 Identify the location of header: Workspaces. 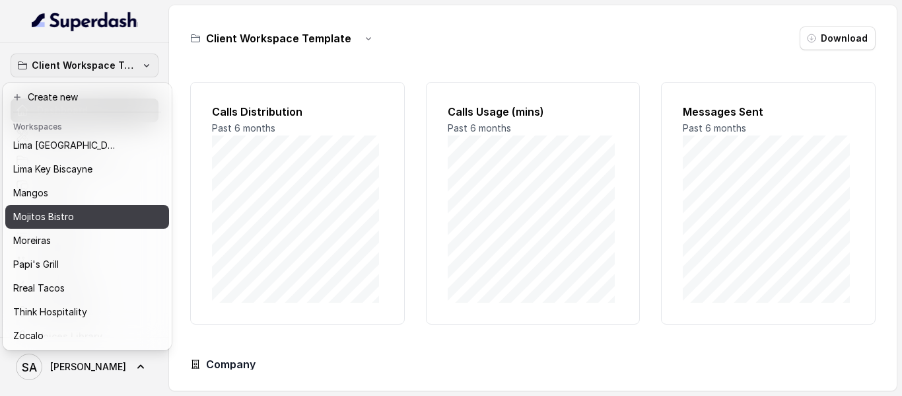
(87, 125).